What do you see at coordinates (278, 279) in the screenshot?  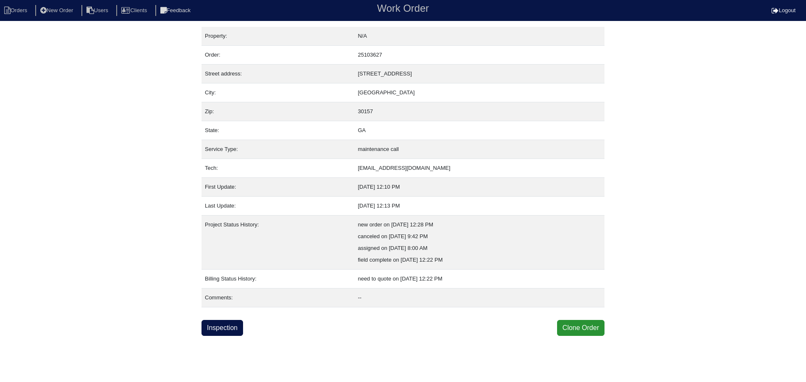 I see `td: Billing Status History:` at bounding box center [278, 279].